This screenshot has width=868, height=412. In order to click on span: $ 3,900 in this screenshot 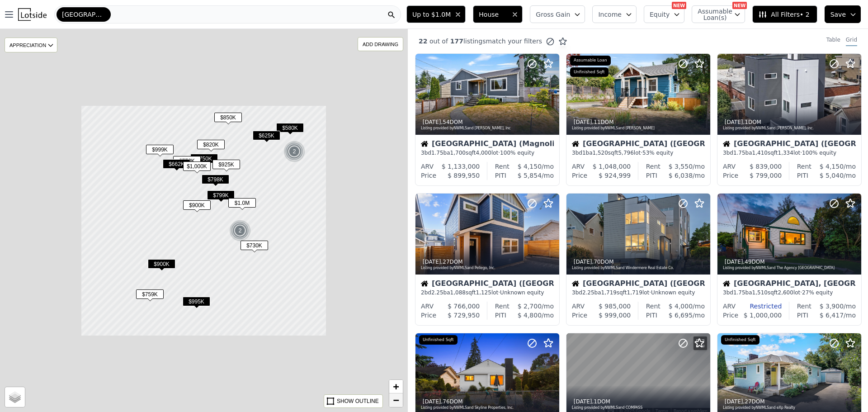, I will do `click(831, 307)`.